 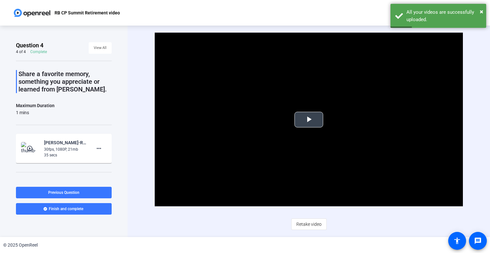 What do you see at coordinates (100, 48) in the screenshot?
I see `span: View All` at bounding box center [100, 48].